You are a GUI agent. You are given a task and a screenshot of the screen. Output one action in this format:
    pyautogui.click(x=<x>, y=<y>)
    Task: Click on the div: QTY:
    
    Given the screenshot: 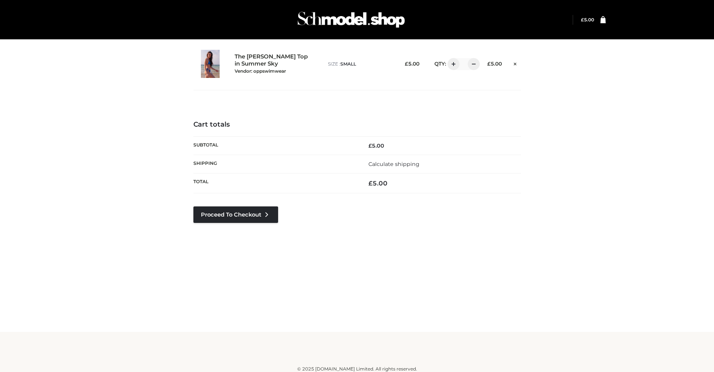 What is the action you would take?
    pyautogui.click(x=451, y=64)
    